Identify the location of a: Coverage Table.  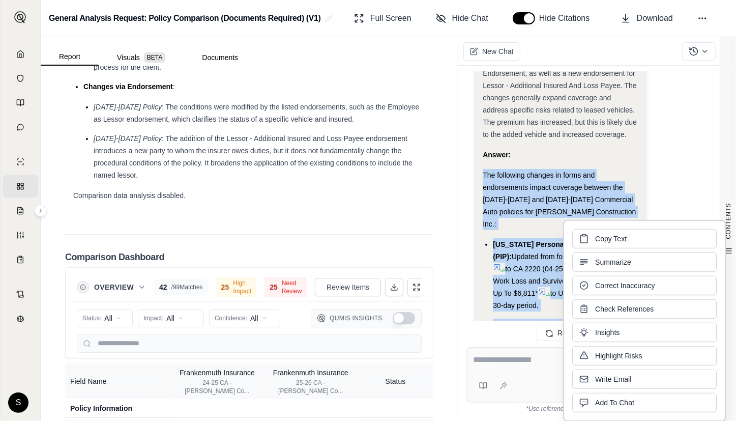
(20, 259).